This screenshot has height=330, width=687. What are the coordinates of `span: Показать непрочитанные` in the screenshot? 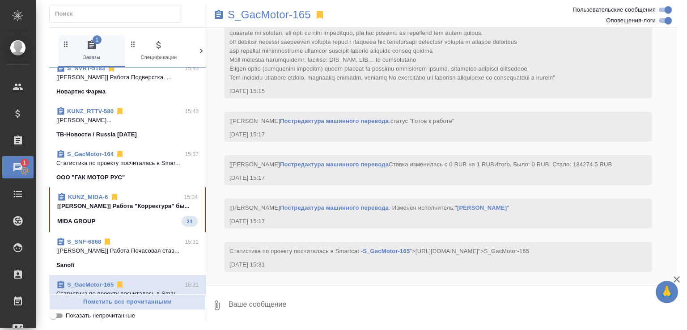 It's located at (100, 316).